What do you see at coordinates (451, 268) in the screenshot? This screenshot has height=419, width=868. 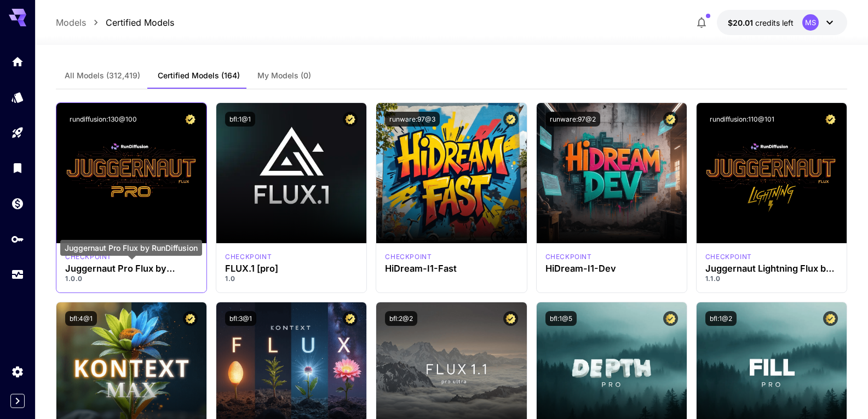 I see `div: HiDream-I1-Fast` at bounding box center [451, 268].